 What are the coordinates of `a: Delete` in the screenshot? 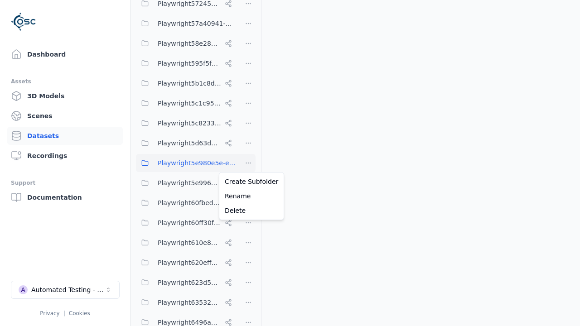 It's located at (252, 211).